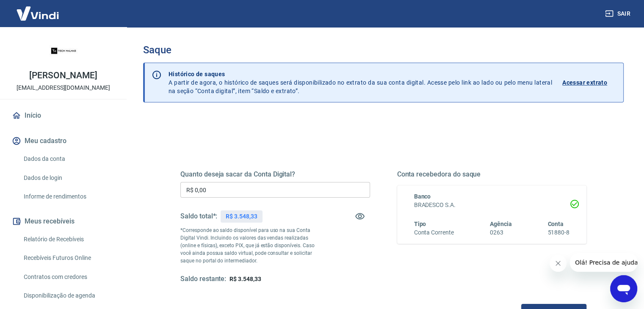 The height and width of the screenshot is (309, 644). Describe the element at coordinates (38, 10) in the screenshot. I see `span: Olá! Precisa de ajuda?` at that location.